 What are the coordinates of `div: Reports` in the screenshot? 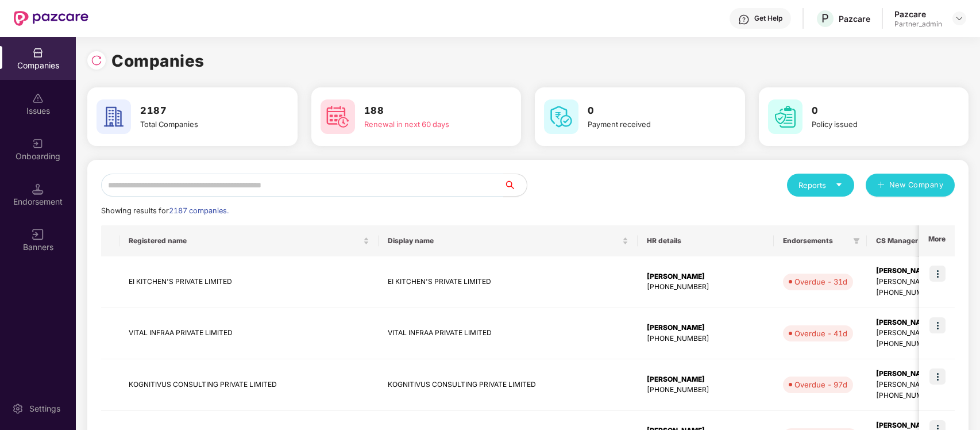 It's located at (820, 185).